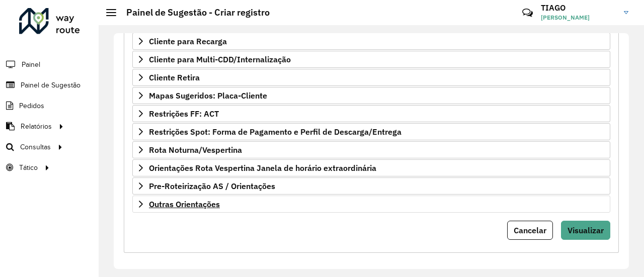  I want to click on span: Relatórios, so click(37, 126).